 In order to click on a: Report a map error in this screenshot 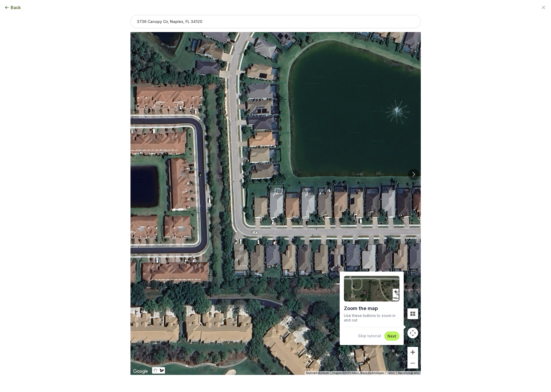, I will do `click(408, 372)`.